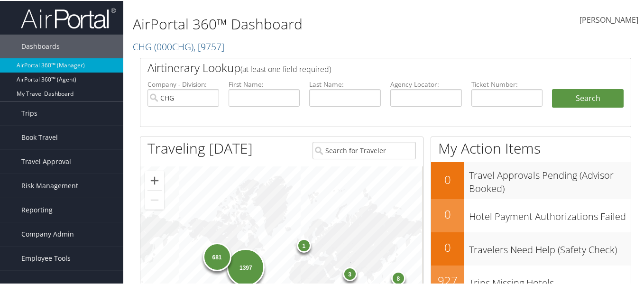 The height and width of the screenshot is (284, 644). Describe the element at coordinates (39, 137) in the screenshot. I see `span: Book Travel` at that location.